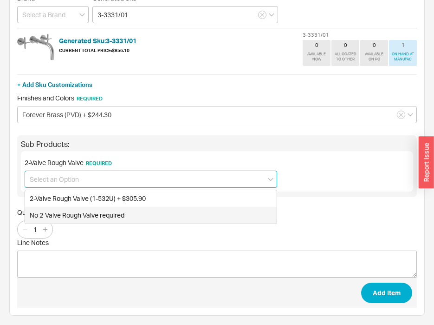 The image size is (434, 325). Describe the element at coordinates (403, 57) in the screenshot. I see `div: ON HAND AT MANUFAC` at that location.